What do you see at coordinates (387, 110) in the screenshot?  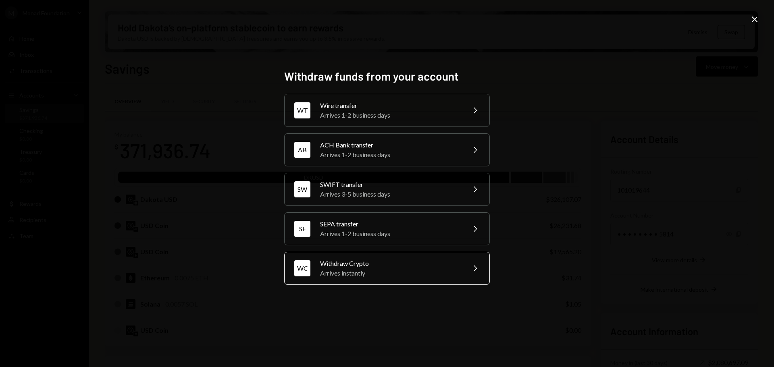 I see `button: WTWire transferArrives 1-2 business days` at bounding box center [387, 110].